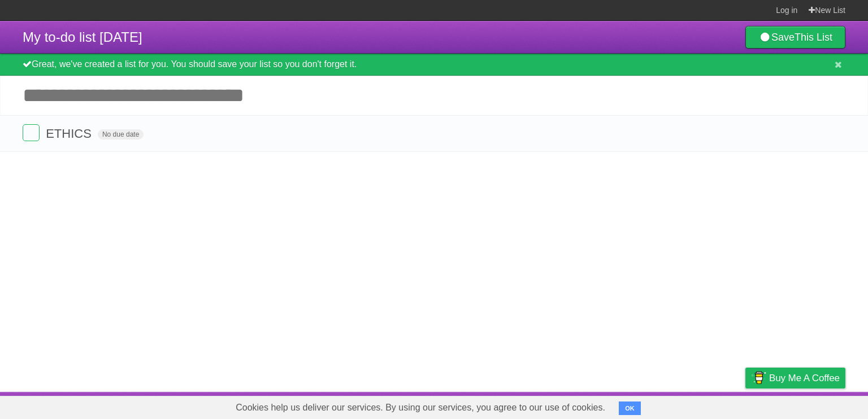 This screenshot has width=868, height=419. What do you see at coordinates (804, 378) in the screenshot?
I see `span: Buy me a coffee` at bounding box center [804, 378].